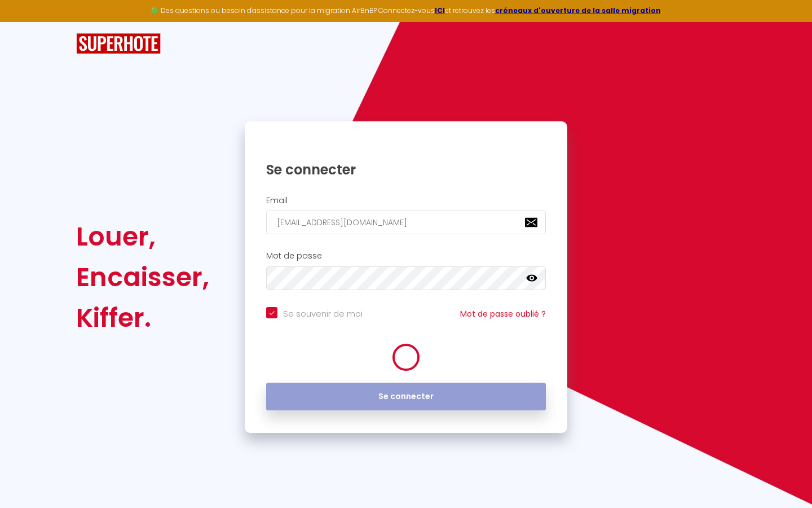 The image size is (812, 508). What do you see at coordinates (578, 10) in the screenshot?
I see `a: créneaux d'ouverture de la salle migration` at bounding box center [578, 10].